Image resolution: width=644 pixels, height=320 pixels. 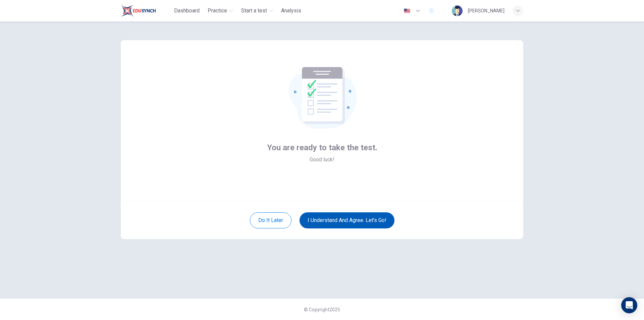 I want to click on img: Train Test logo, so click(x=138, y=10).